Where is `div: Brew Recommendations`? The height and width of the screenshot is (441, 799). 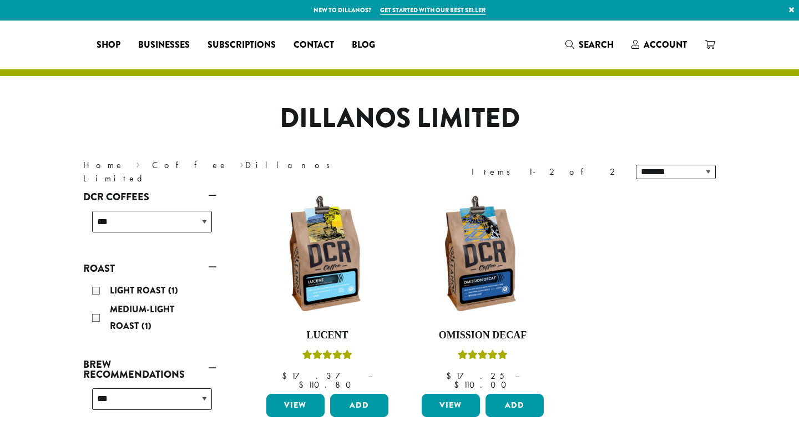 div: Brew Recommendations is located at coordinates (150, 403).